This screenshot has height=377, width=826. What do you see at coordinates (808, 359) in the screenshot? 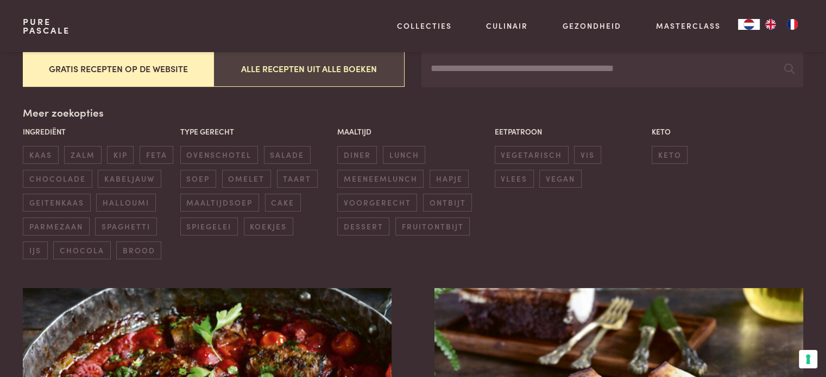
I see `button: Uw voorkeuren voor toestemming voor trackingtechnologieën` at bounding box center [808, 359].